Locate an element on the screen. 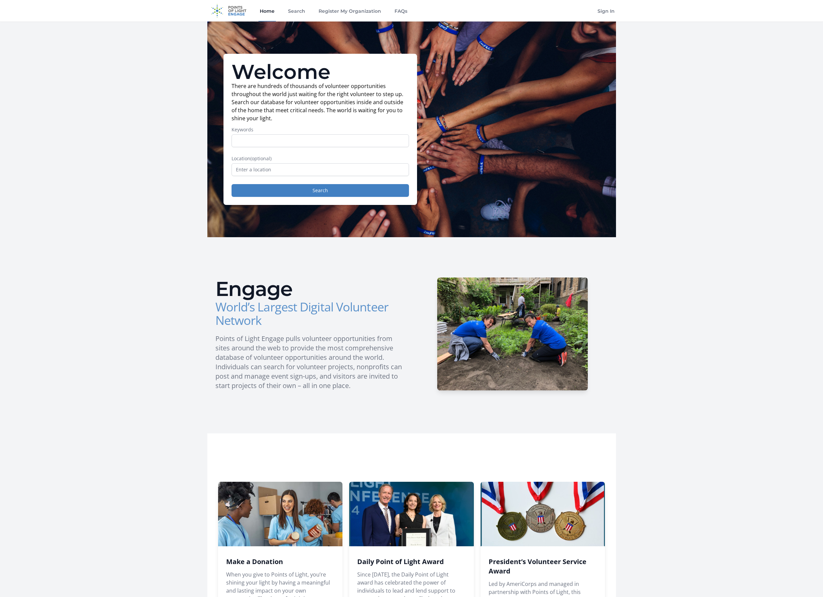 This screenshot has width=823, height=597. label: Location is located at coordinates (320, 159).